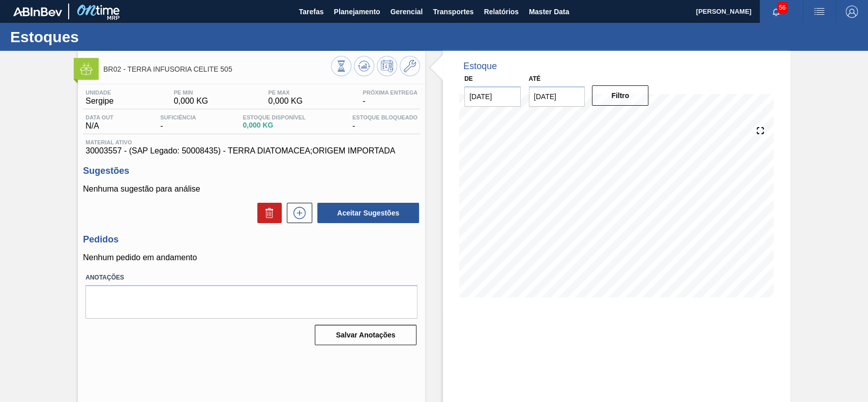  I want to click on span: Estoque Bloqueado, so click(385, 117).